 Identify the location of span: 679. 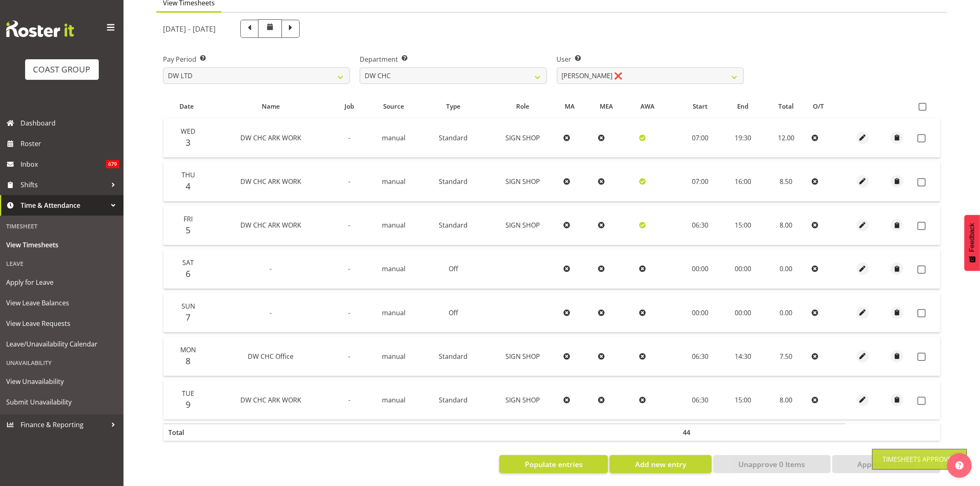
(112, 164).